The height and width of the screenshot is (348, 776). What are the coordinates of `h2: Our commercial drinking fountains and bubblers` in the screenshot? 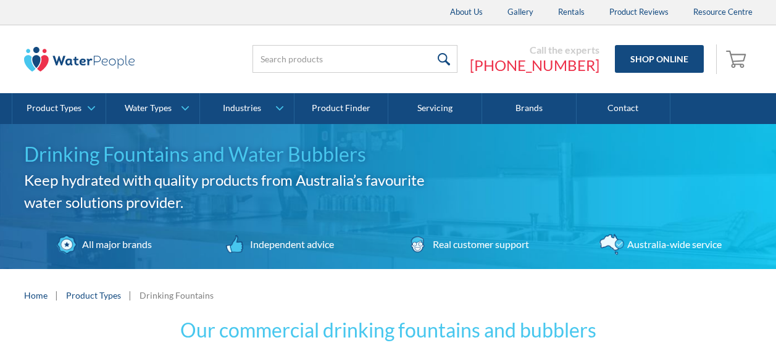 It's located at (388, 330).